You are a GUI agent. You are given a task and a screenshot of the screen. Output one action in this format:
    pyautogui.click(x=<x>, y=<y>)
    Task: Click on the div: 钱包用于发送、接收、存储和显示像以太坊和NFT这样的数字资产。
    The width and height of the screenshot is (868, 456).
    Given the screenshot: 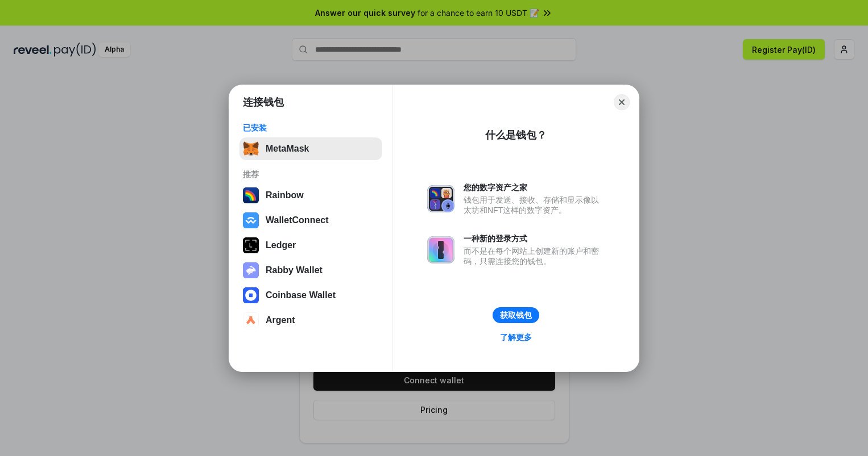 What is the action you would take?
    pyautogui.click(x=534, y=205)
    